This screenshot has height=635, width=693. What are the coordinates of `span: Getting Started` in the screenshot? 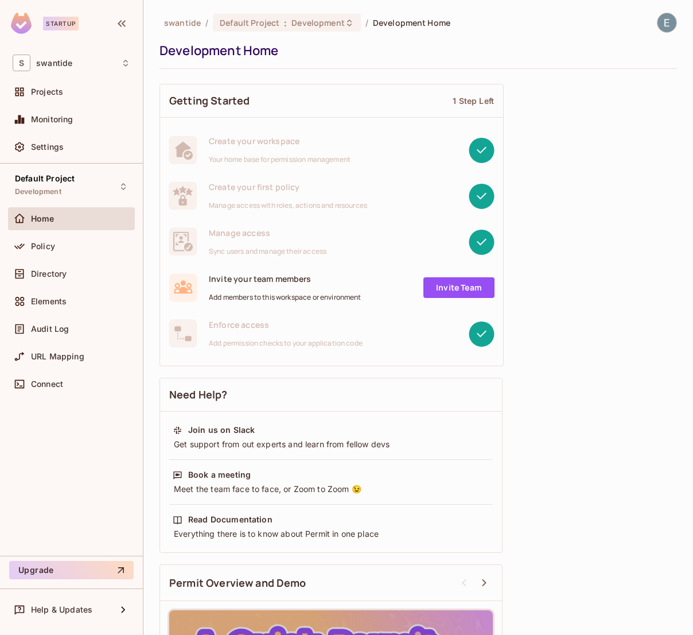 It's located at (210, 100).